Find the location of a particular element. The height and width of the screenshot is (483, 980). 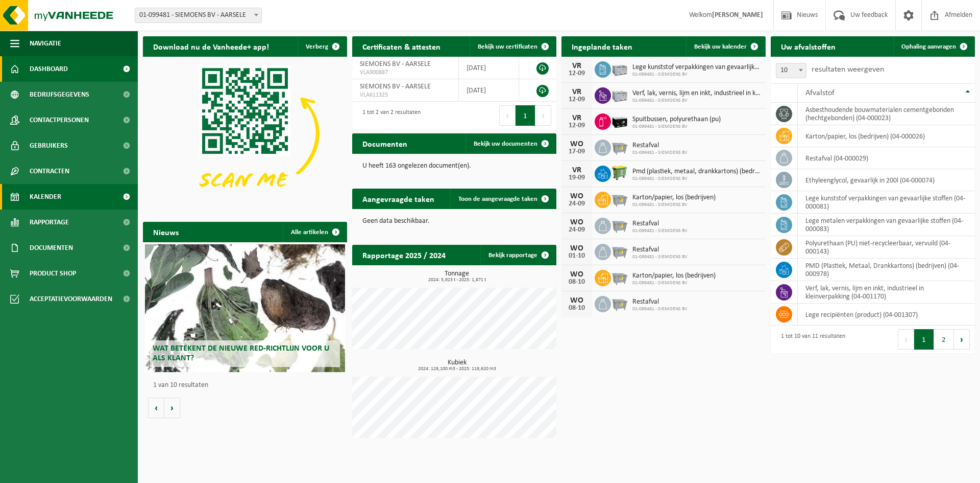

td: PMD (Plastiek, Metaal, Drankkartons) (bedrijven) (04-000978) is located at coordinates (887, 270).